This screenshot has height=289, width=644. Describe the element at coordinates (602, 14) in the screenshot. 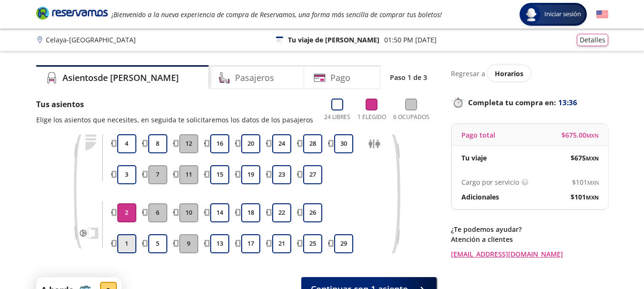

I see `button: English` at that location.